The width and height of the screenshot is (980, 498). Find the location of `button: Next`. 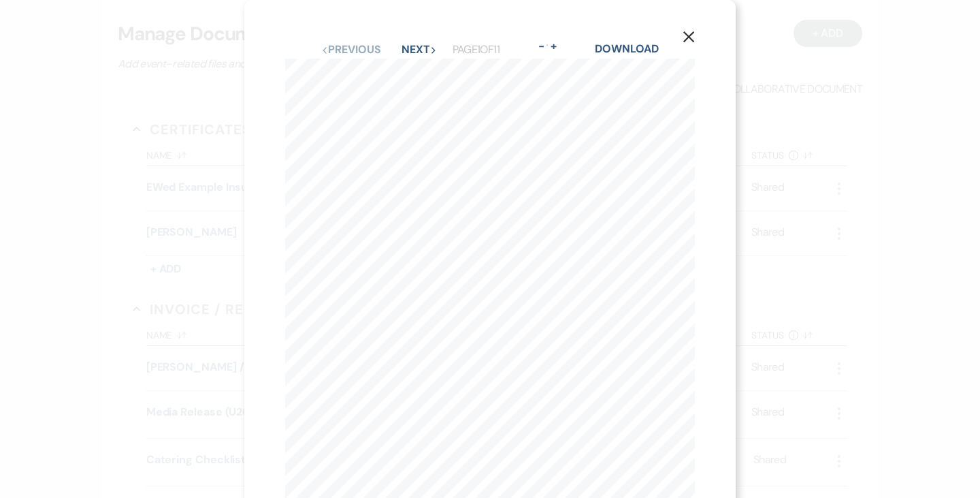

button: Next is located at coordinates (419, 50).